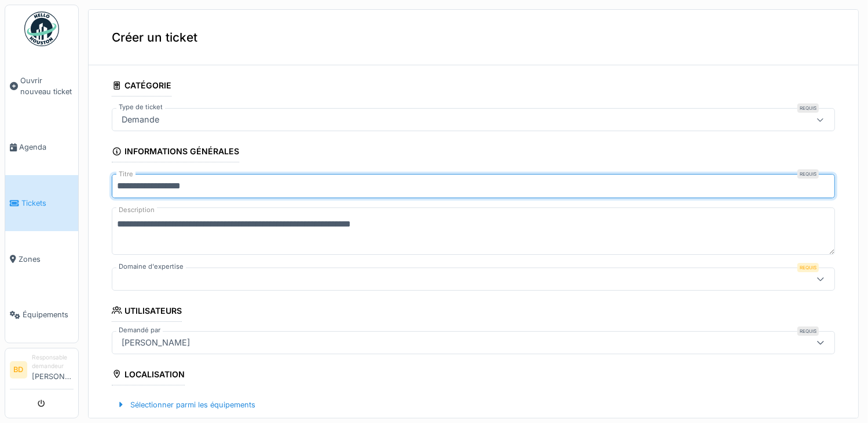 This screenshot has width=868, height=423. What do you see at coordinates (42, 315) in the screenshot?
I see `a: Équipements` at bounding box center [42, 315].